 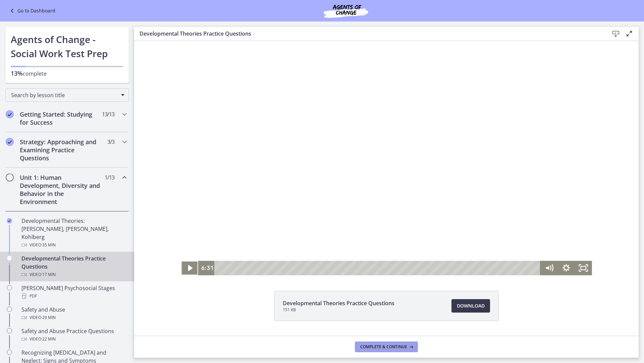 I want to click on div: Developmental Theories Practice Questions, so click(x=74, y=267).